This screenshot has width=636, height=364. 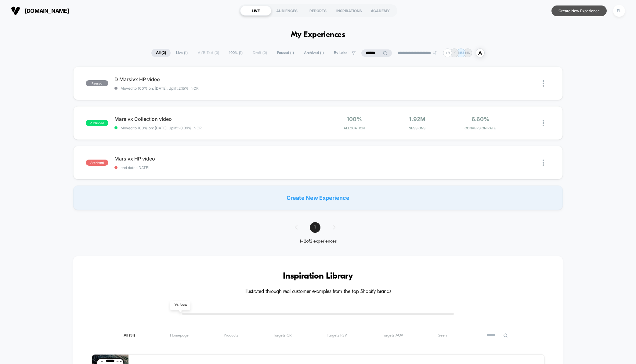 I want to click on p: NN, so click(x=468, y=53).